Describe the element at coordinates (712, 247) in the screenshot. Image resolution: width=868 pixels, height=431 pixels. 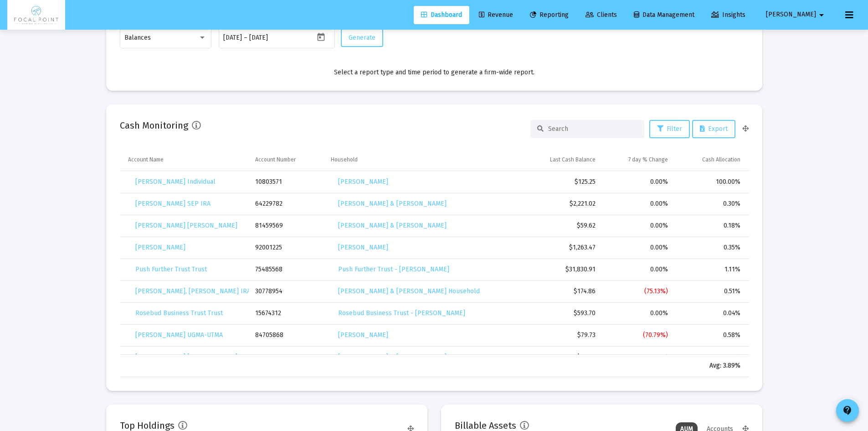
I see `td: 0.35%` at that location.